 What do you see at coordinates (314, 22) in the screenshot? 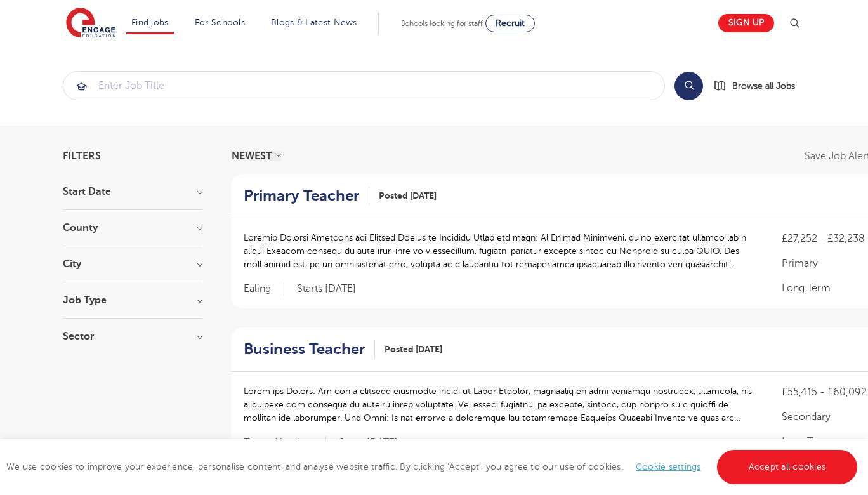
I see `a: Blogs & Latest News` at bounding box center [314, 22].